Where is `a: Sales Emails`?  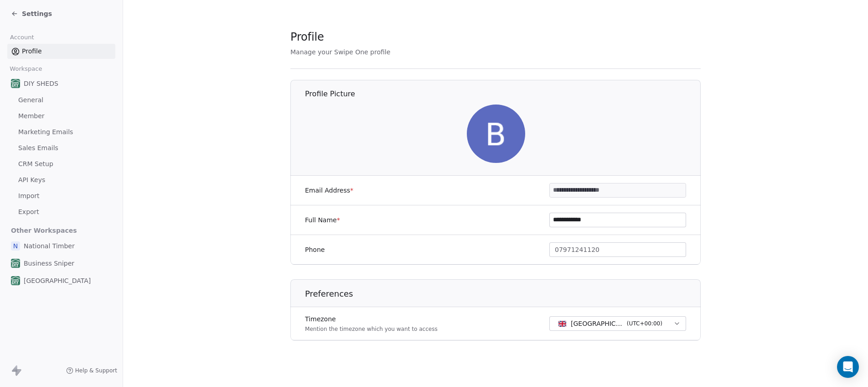 a: Sales Emails is located at coordinates (61, 148).